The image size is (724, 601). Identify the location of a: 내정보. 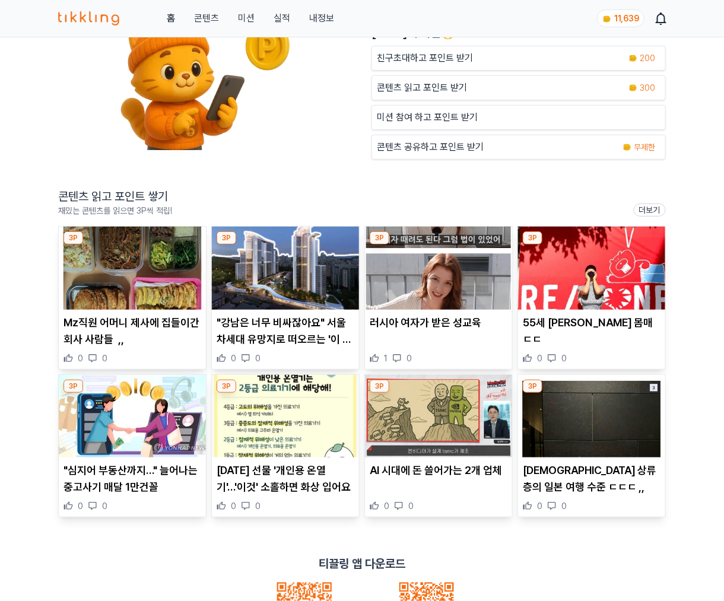
(322, 18).